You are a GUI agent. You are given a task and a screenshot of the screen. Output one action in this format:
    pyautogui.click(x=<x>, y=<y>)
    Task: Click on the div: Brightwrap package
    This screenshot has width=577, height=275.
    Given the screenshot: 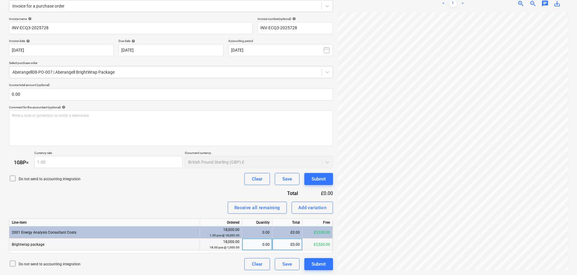 What is the action you would take?
    pyautogui.click(x=105, y=244)
    